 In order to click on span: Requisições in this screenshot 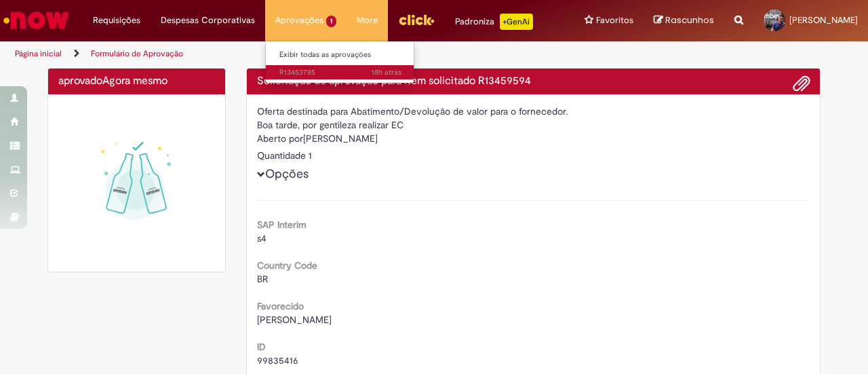, I will do `click(117, 21)`.